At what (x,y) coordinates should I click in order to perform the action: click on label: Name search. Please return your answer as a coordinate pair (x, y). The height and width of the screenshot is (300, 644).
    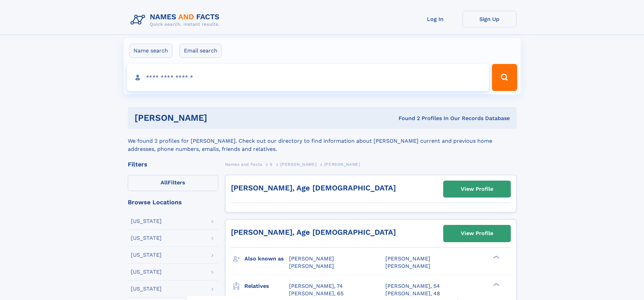
    Looking at the image, I should click on (151, 51).